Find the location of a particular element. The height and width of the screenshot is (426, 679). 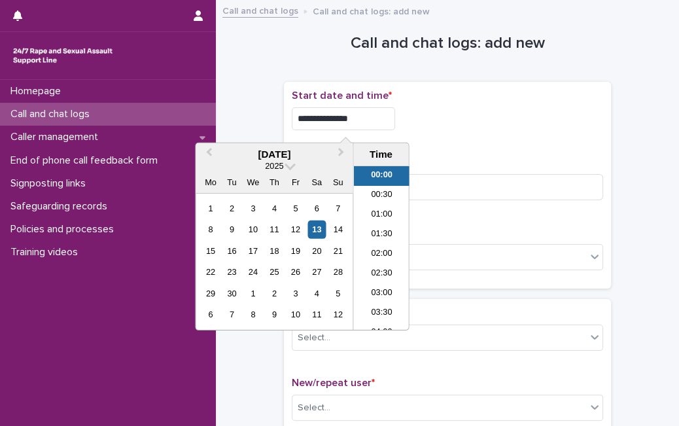

div: Choose Thursday, 9 October 2025 is located at coordinates (274, 314).